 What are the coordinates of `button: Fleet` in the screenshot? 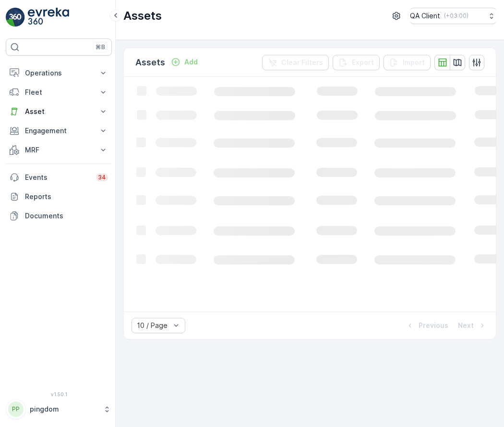 It's located at (58, 92).